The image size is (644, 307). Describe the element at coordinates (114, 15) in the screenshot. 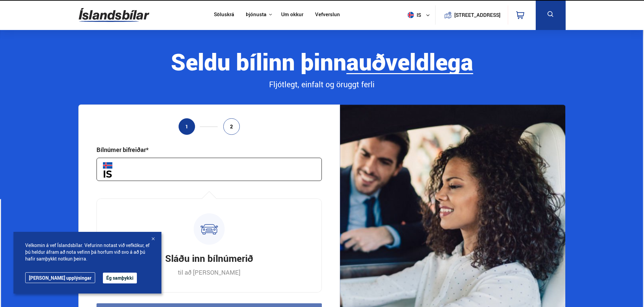

I see `img: G0Ugv5HjCgRt.svg` at that location.